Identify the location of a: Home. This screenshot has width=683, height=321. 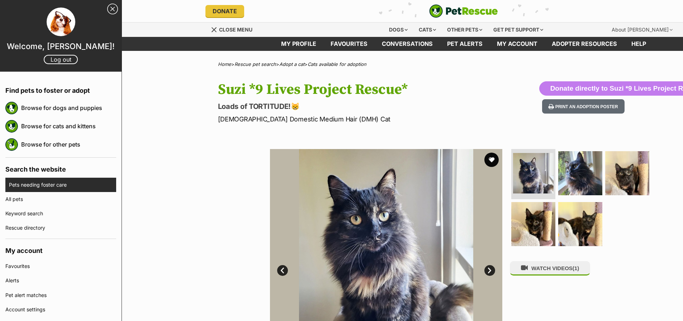
(224, 64).